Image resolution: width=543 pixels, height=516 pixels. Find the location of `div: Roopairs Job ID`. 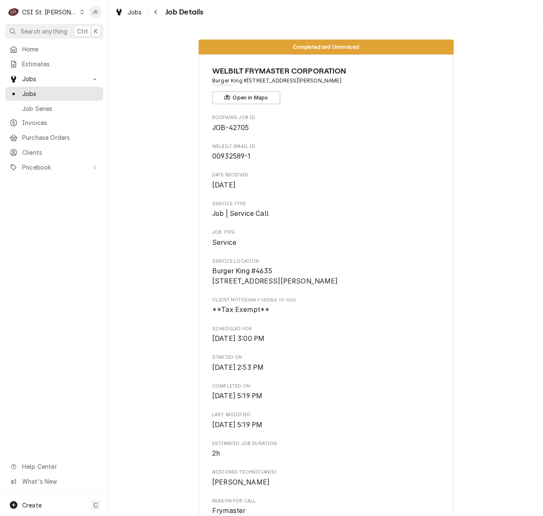

div: Roopairs Job ID is located at coordinates (326, 123).